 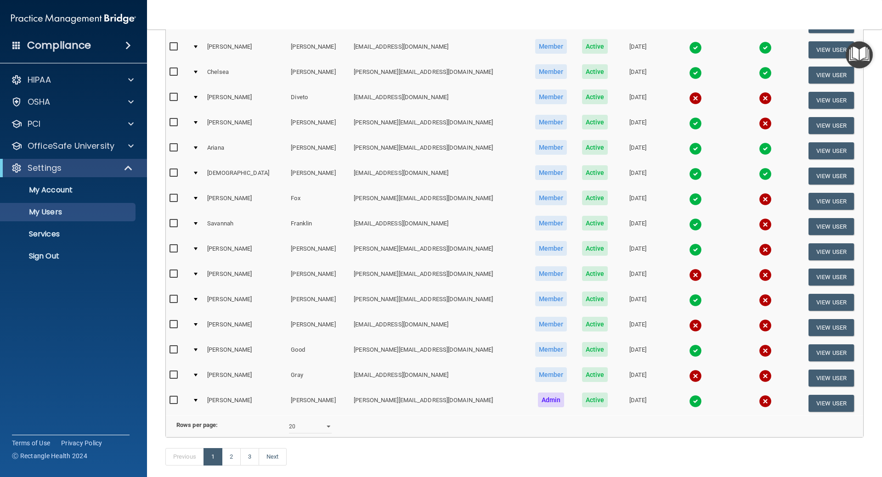 I want to click on td: Gray, so click(x=318, y=378).